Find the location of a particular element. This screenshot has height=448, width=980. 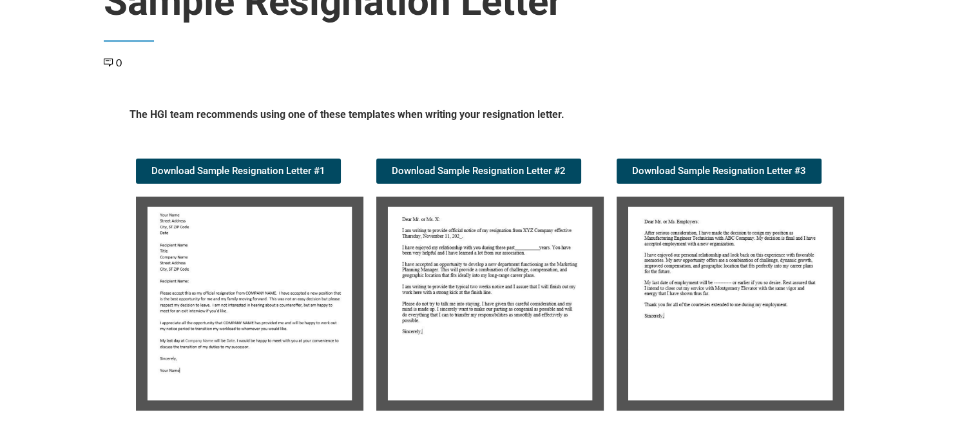

span: Download Sample Resignation Letter #2 is located at coordinates (479, 171).